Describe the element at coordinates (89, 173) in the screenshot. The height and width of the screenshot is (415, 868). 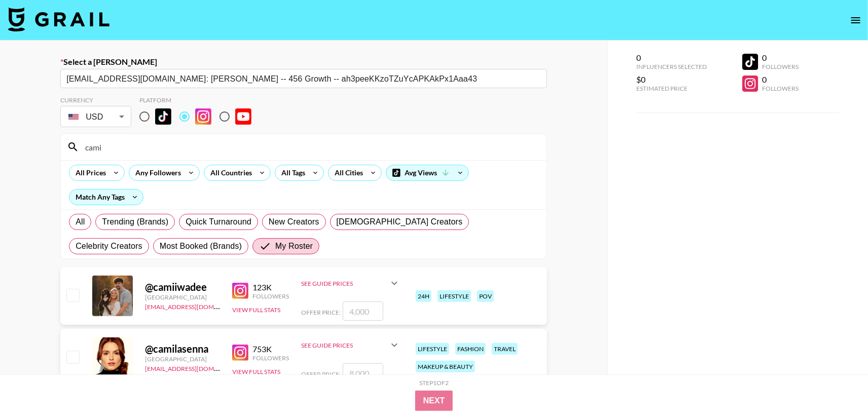
I see `div: All Prices` at that location.